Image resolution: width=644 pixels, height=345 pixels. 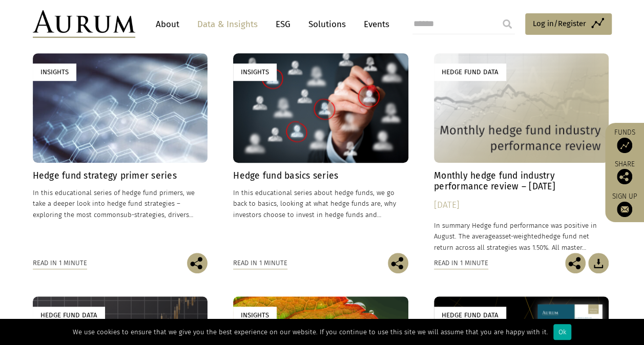 I want to click on a: Log in/Register, so click(x=568, y=24).